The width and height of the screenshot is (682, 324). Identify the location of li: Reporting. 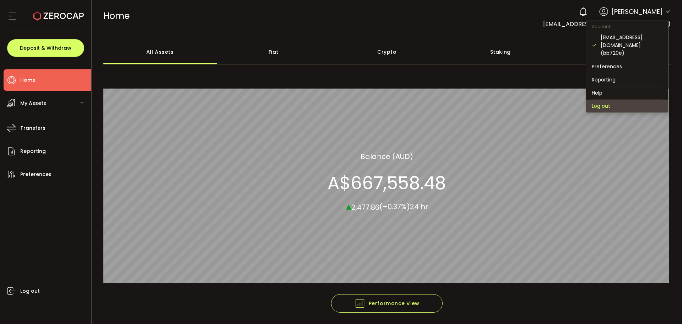
(627, 80).